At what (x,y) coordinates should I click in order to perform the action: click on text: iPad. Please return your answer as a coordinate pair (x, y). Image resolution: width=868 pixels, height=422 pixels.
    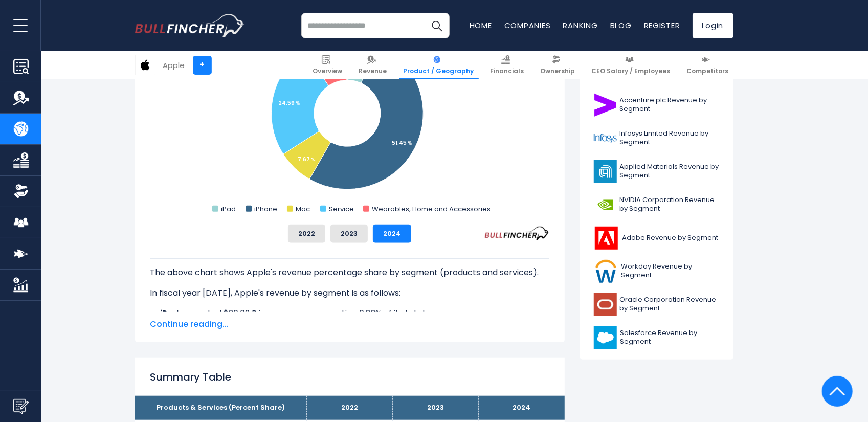
    Looking at the image, I should click on (228, 209).